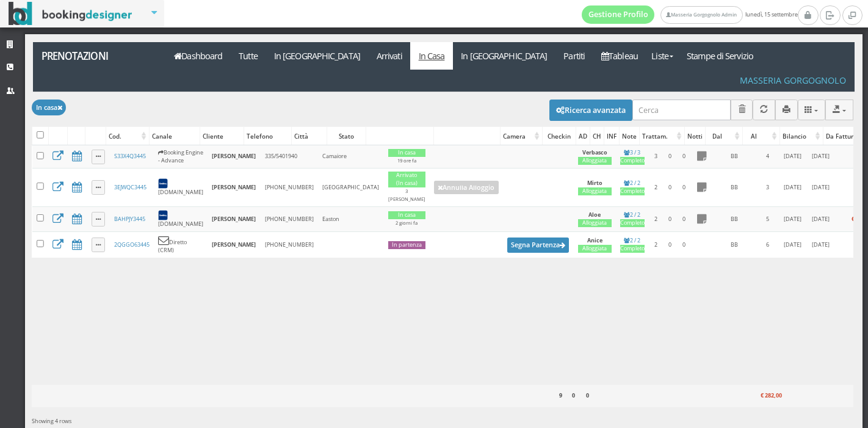 The height and width of the screenshot is (428, 868). Describe the element at coordinates (801, 136) in the screenshot. I see `div: Bilancio` at that location.